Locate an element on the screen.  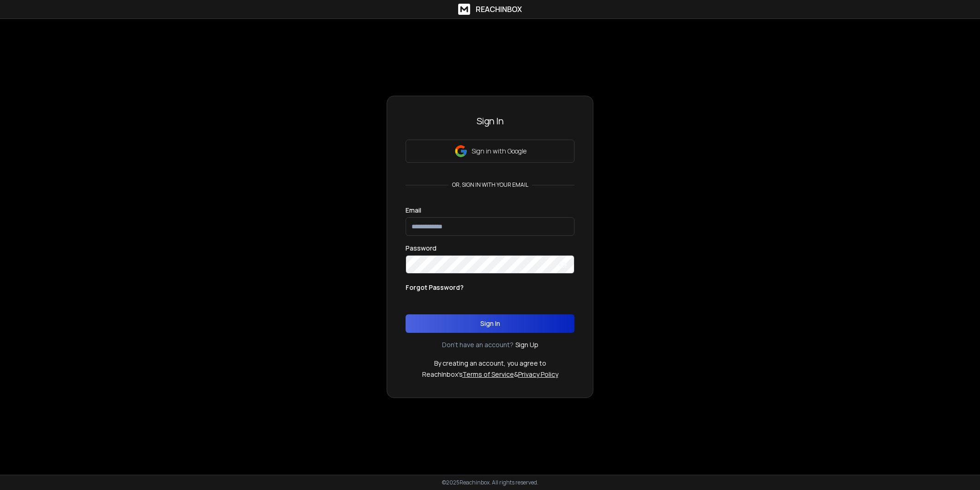
button: Sign in with Google is located at coordinates (490, 151).